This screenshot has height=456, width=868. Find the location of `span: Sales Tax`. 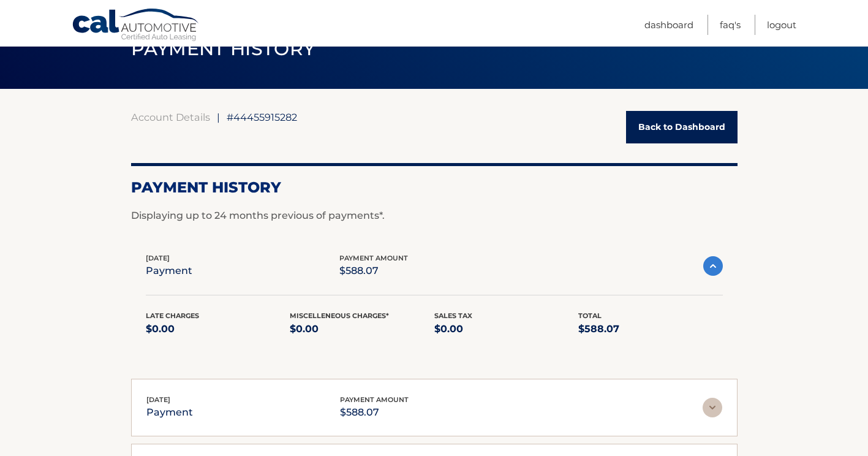

span: Sales Tax is located at coordinates (453, 315).